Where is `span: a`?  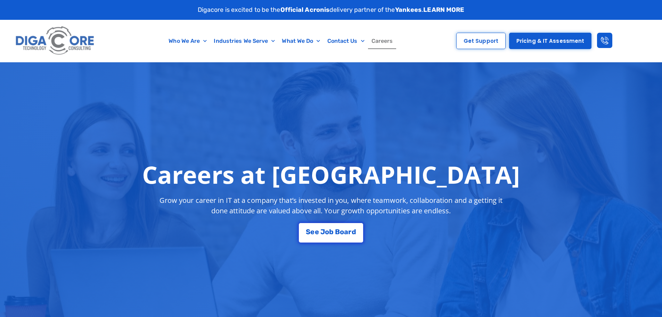 span: a is located at coordinates (346, 231).